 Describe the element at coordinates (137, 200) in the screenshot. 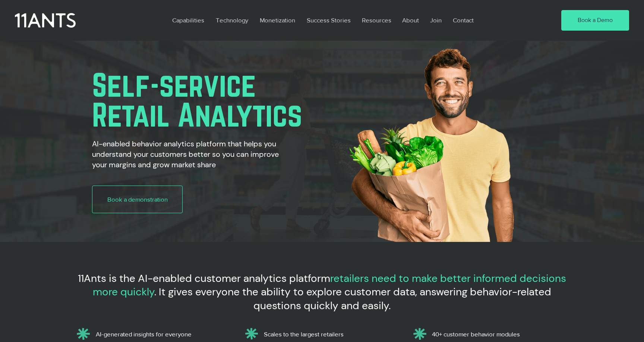

I see `span: Book a demonstration` at that location.